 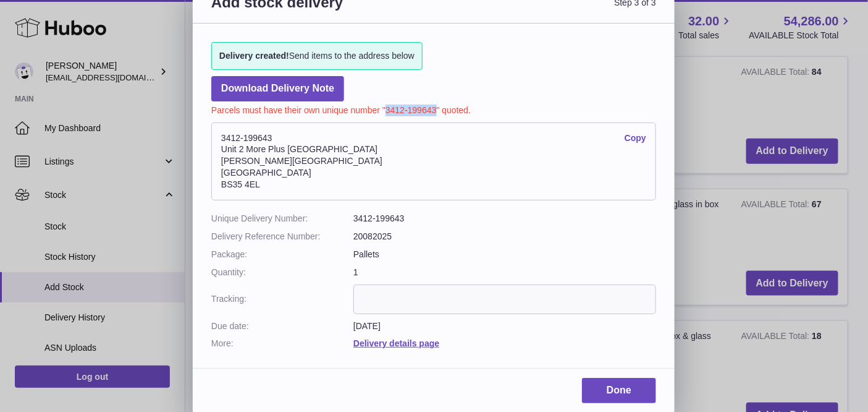 What do you see at coordinates (635, 138) in the screenshot?
I see `a: Copy` at bounding box center [635, 138].